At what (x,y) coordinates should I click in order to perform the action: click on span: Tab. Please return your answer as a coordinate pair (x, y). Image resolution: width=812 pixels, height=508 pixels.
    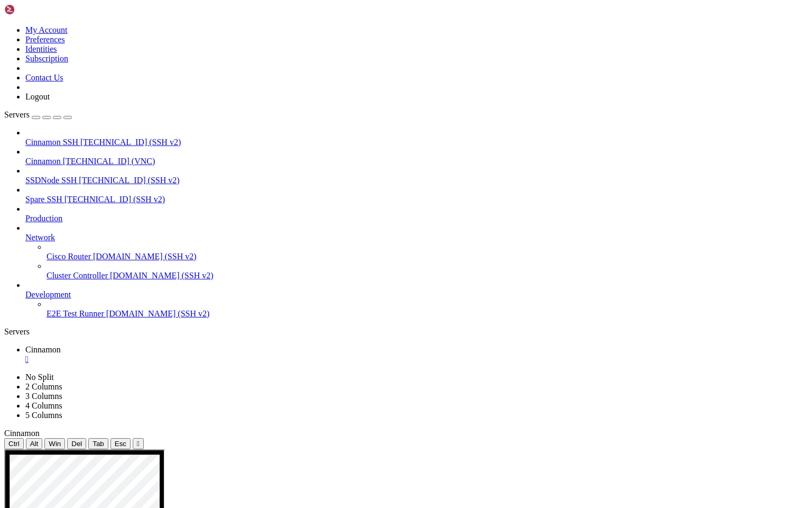
    Looking at the image, I should click on (99, 444).